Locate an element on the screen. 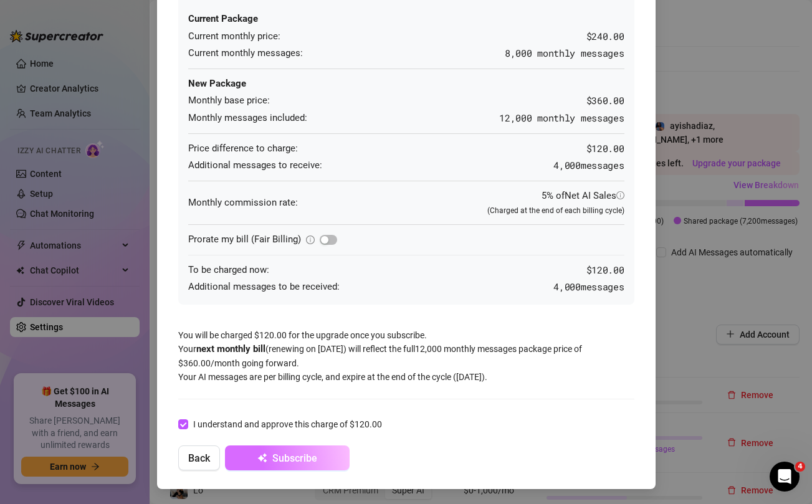  span: Current monthly messages: is located at coordinates (245, 54).